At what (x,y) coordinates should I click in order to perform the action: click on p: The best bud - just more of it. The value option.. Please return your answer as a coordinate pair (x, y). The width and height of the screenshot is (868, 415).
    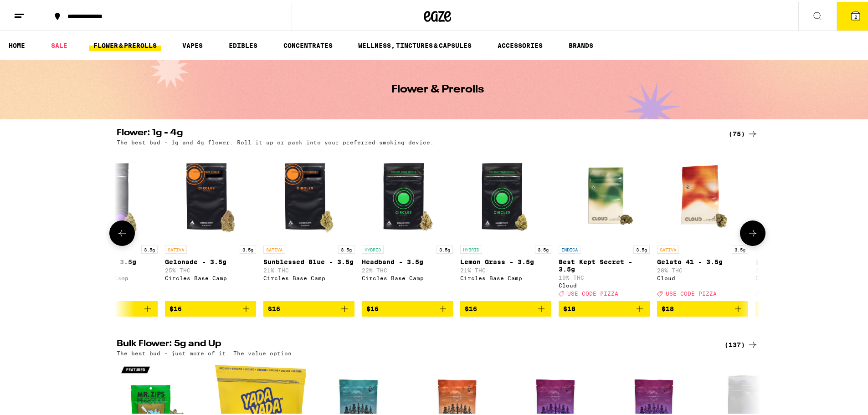
    Looking at the image, I should click on (206, 351).